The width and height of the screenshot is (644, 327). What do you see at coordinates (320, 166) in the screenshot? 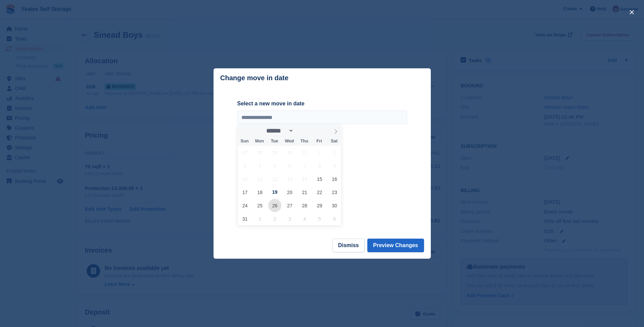
I see `span: August 8, 2025` at bounding box center [320, 166].